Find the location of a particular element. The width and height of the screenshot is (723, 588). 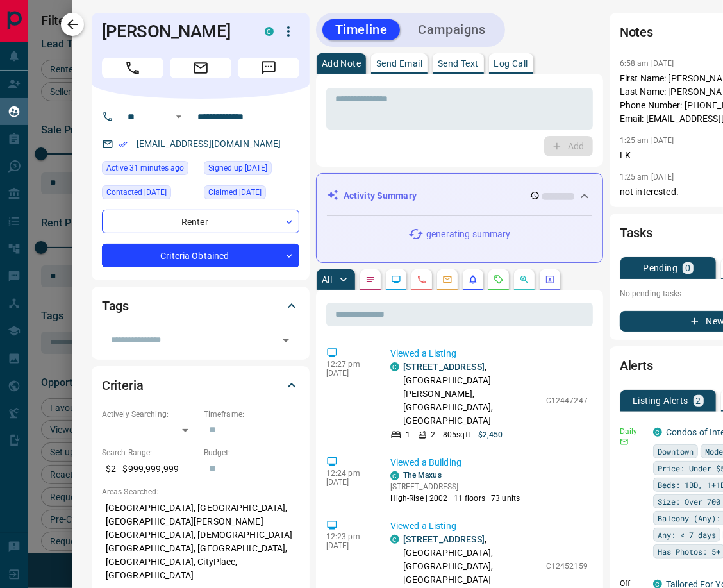

p: C12447247 is located at coordinates (567, 401).